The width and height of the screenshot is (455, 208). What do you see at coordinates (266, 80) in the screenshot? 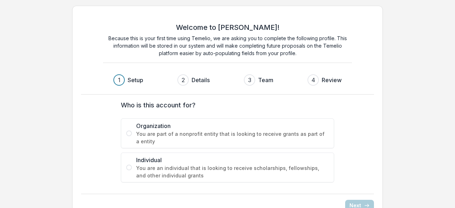
I see `h3: Team` at bounding box center [266, 80].